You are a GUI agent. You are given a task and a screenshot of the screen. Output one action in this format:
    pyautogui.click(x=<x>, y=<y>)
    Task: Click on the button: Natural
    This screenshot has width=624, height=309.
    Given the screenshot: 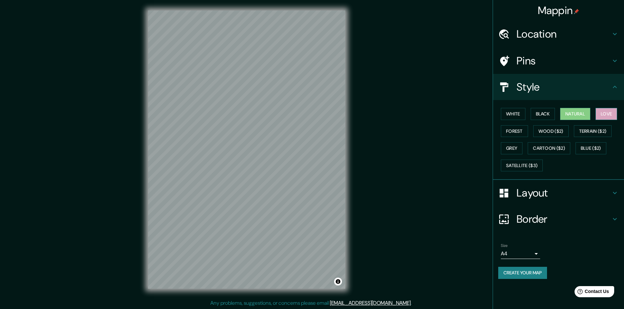 What is the action you would take?
    pyautogui.click(x=575, y=114)
    